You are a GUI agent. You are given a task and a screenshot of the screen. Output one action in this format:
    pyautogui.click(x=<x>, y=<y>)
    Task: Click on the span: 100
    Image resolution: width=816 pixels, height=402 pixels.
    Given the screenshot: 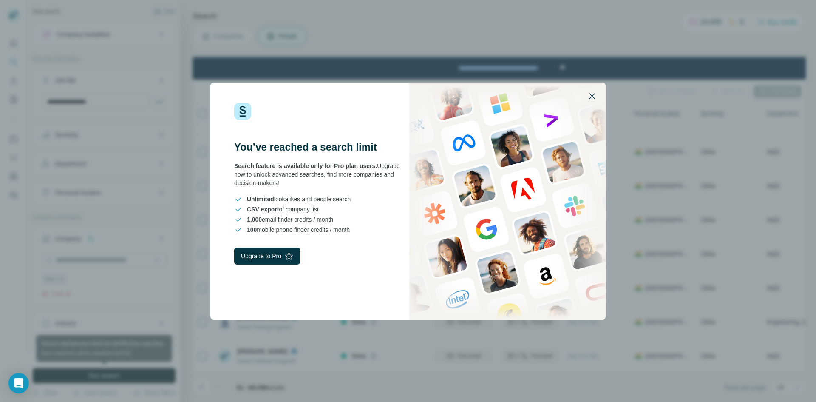 What is the action you would take?
    pyautogui.click(x=252, y=230)
    